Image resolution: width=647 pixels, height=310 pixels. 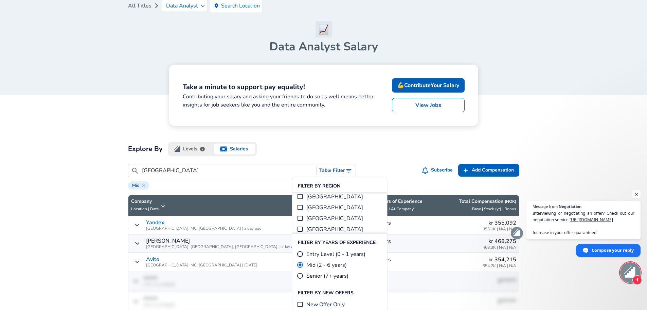 I want to click on img: Data Analyst Icon, so click(x=324, y=29).